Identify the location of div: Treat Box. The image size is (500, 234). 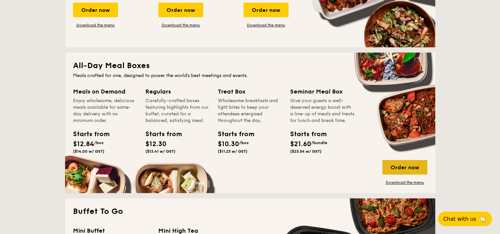
(250, 92).